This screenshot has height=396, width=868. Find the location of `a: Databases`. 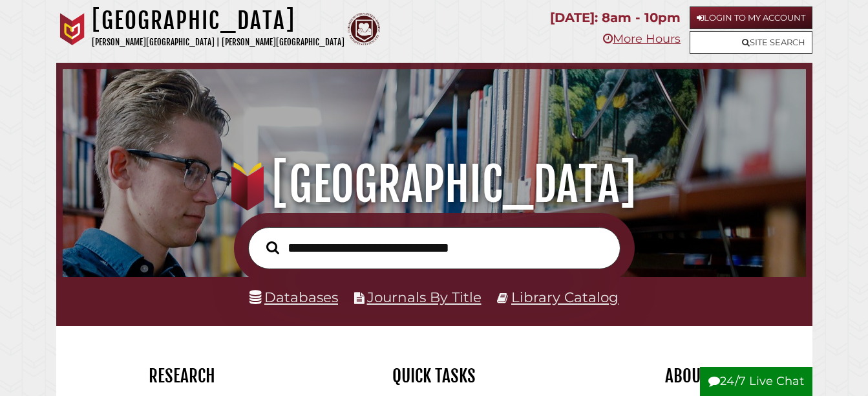

a: Databases is located at coordinates (294, 297).